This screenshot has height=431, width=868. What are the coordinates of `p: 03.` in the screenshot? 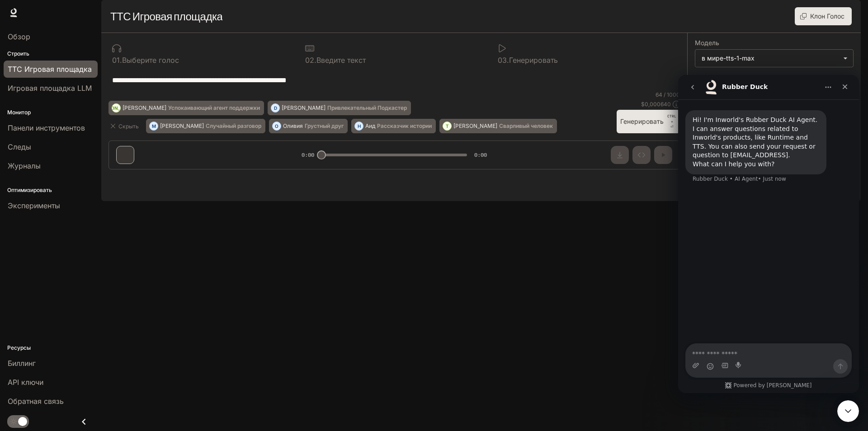 It's located at (503, 60).